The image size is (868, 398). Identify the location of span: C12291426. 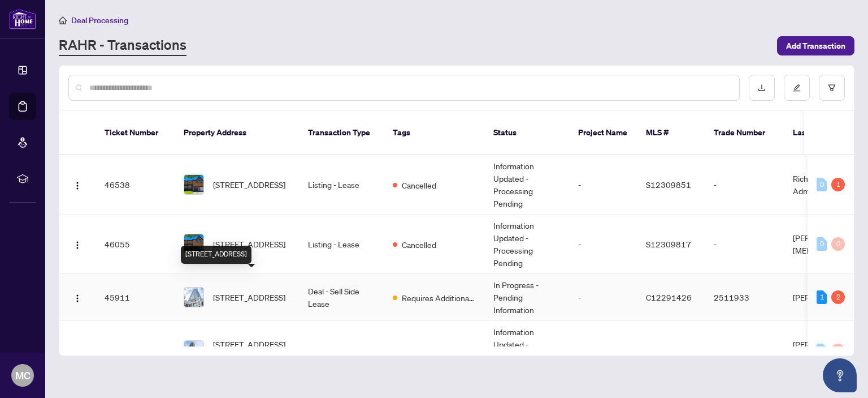
(669, 297).